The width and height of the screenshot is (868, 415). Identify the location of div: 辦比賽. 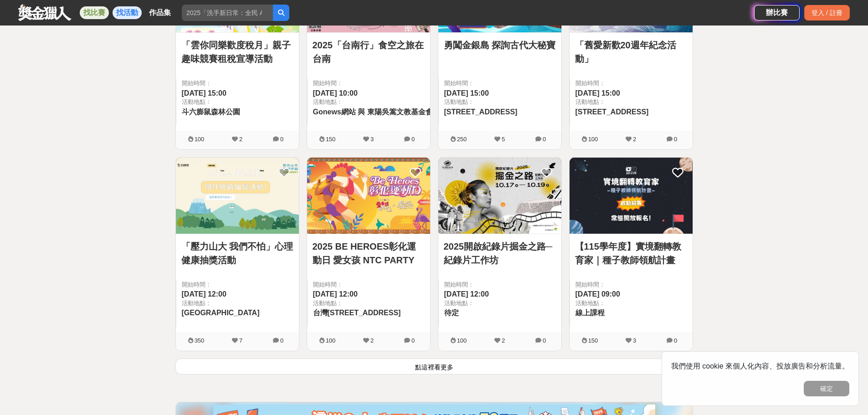
(777, 13).